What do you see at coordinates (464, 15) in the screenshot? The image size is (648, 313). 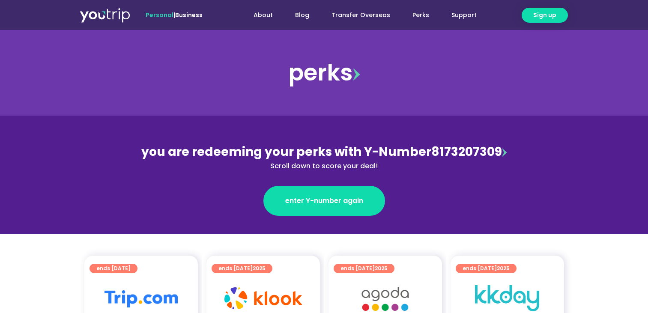 I see `a: Support` at bounding box center [464, 15].